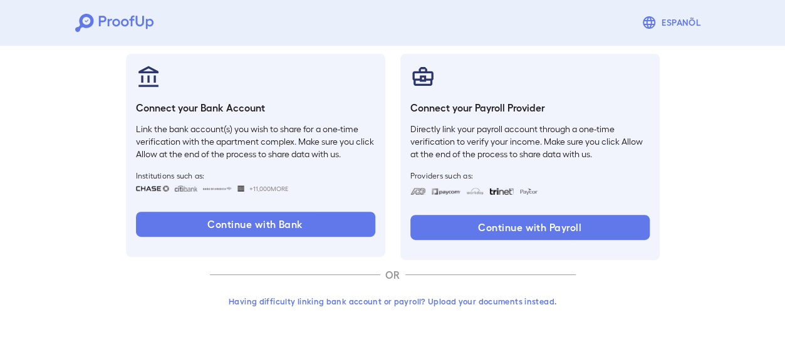  What do you see at coordinates (393, 275) in the screenshot?
I see `p: OR` at bounding box center [393, 275].